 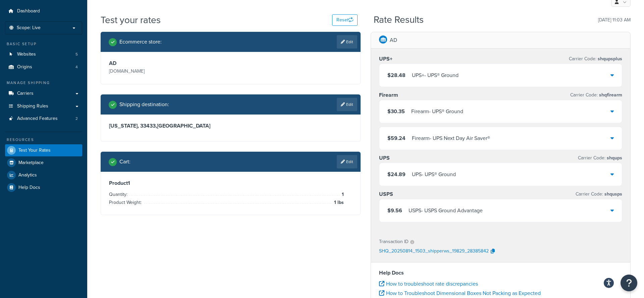 I want to click on span: 1 lbs, so click(x=338, y=203).